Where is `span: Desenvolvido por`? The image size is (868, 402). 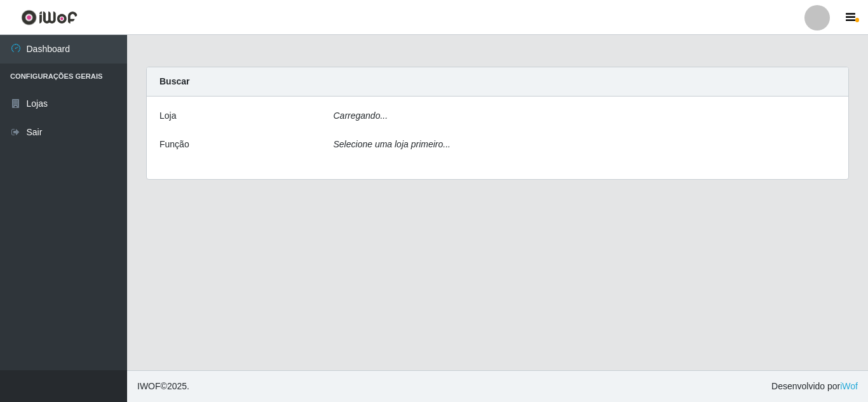
span: Desenvolvido por is located at coordinates (814, 386).